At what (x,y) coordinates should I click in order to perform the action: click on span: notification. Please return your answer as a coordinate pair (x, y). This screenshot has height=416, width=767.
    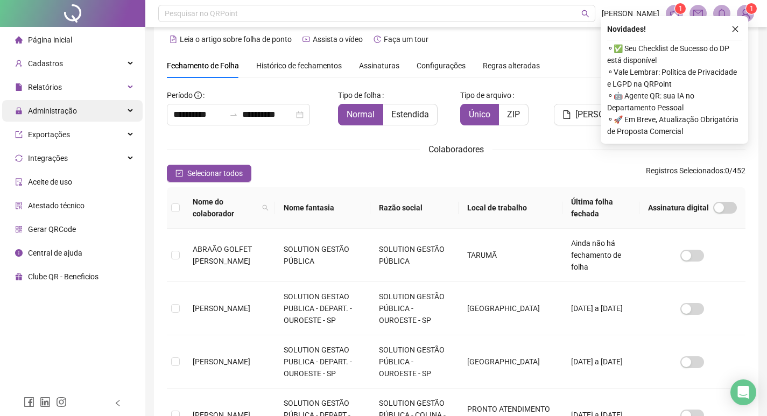
    Looking at the image, I should click on (674, 13).